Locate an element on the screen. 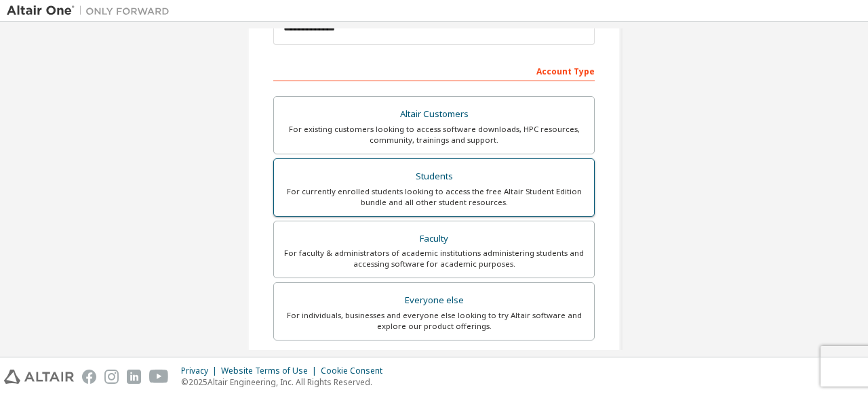 The image size is (868, 396). div: For currently enrolled students looking to access the free Altair Student Edition bundle and all ... is located at coordinates (434, 197).